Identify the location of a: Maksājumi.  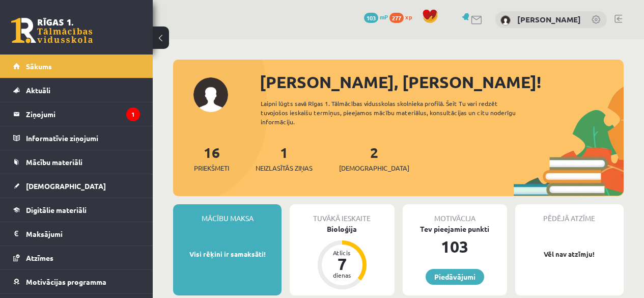
(76, 234).